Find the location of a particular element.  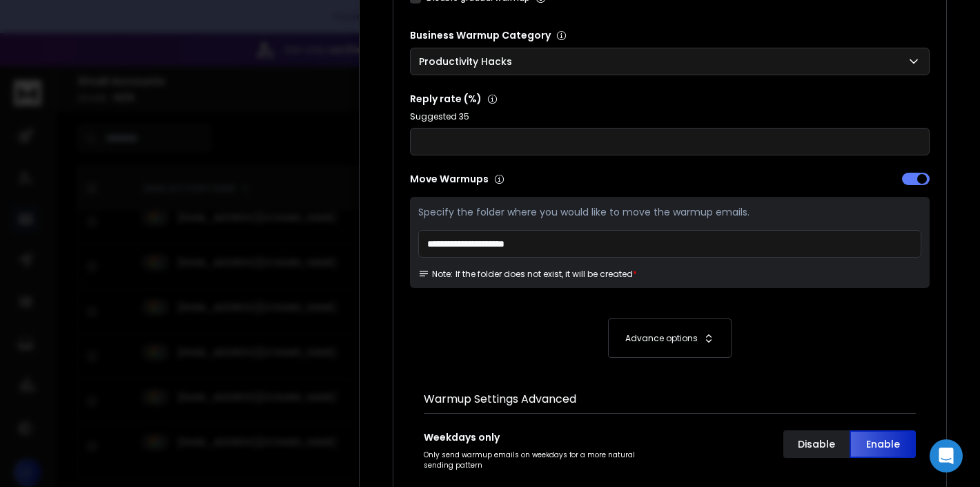

div: Open Intercom Messenger is located at coordinates (946, 456).